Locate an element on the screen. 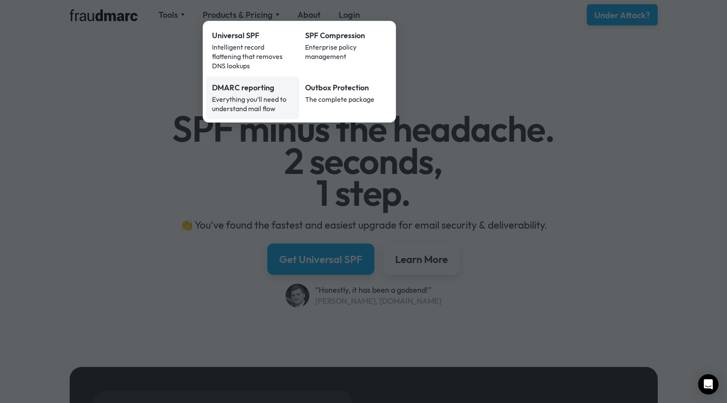 This screenshot has height=403, width=727. div: DMARC reporting is located at coordinates (253, 88).